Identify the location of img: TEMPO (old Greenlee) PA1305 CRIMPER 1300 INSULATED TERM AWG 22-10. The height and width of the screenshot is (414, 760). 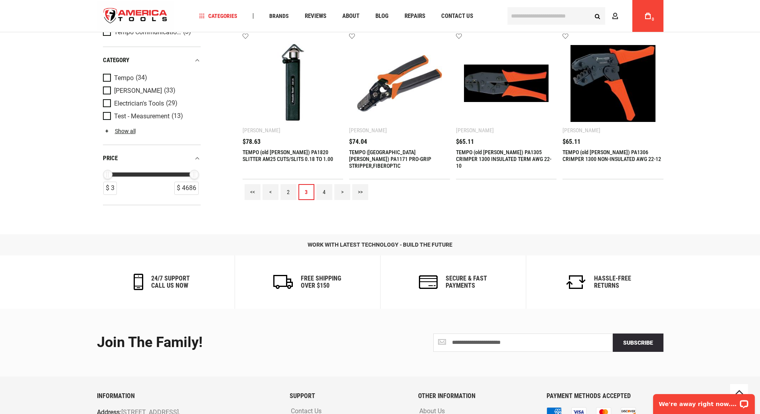
(506, 83).